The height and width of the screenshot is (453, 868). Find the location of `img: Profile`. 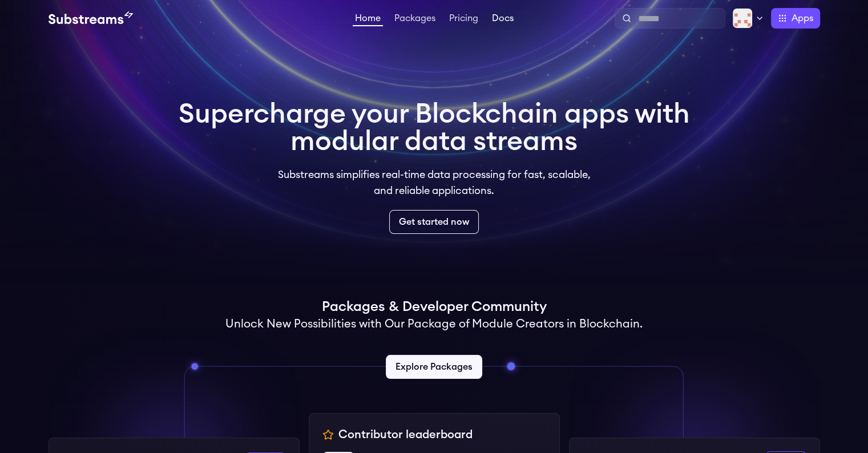

img: Profile is located at coordinates (742, 18).